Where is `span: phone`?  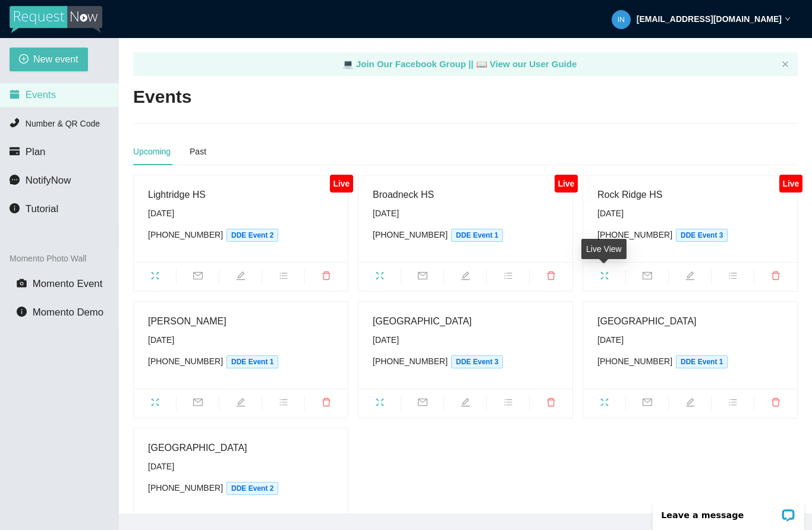 span: phone is located at coordinates (14, 123).